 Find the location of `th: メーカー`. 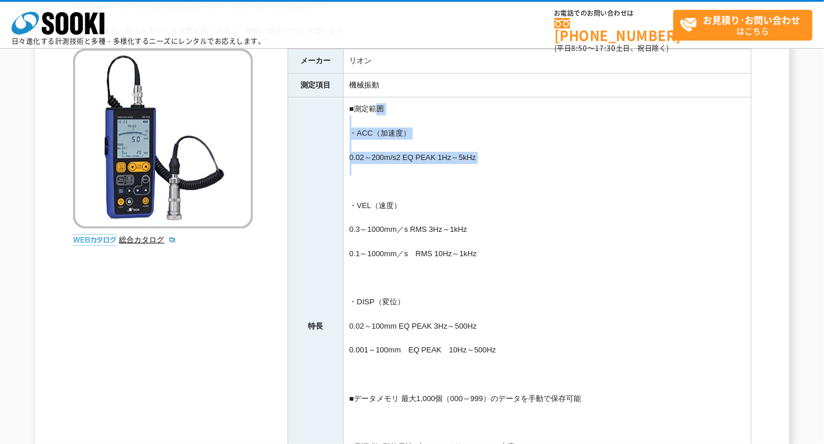

th: メーカー is located at coordinates (315, 61).